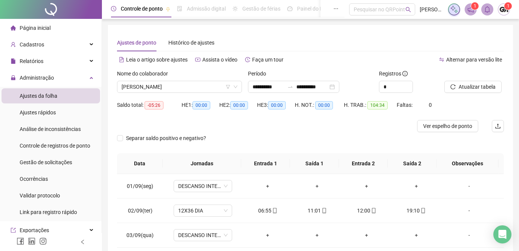 This screenshot has width=519, height=251. Describe the element at coordinates (378, 105) in the screenshot. I see `span: 104:34` at that location.